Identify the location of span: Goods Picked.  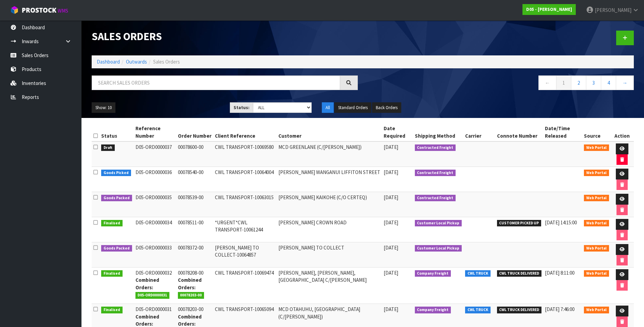
(116, 173).